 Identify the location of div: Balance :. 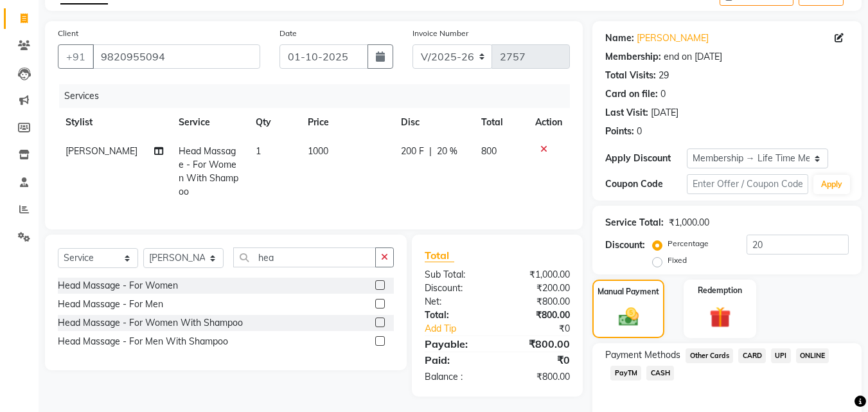
(456, 376).